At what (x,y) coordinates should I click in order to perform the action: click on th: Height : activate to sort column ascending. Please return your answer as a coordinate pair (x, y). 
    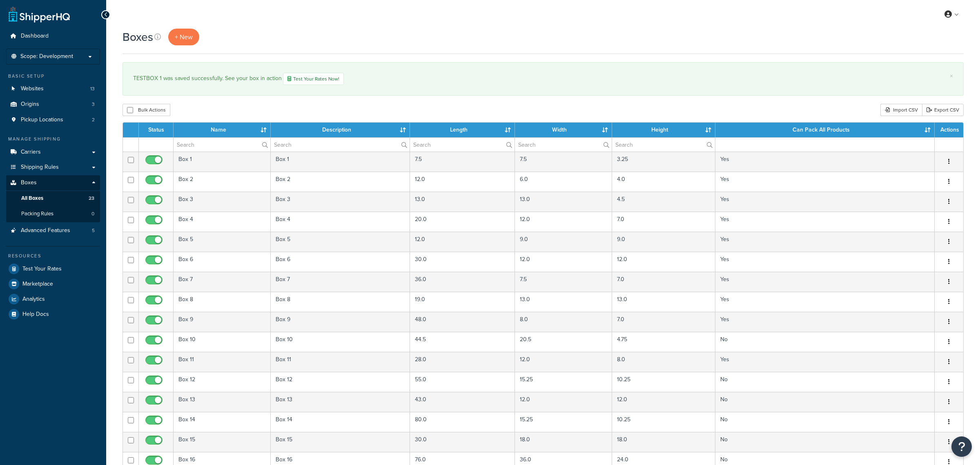
    Looking at the image, I should click on (664, 129).